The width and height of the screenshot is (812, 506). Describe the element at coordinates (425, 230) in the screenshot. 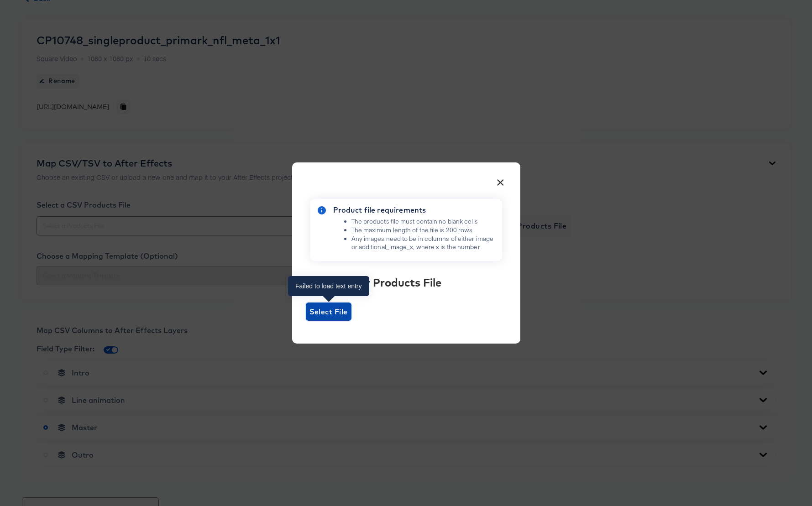

I see `li: The maximum length of the file is 200 rows` at that location.